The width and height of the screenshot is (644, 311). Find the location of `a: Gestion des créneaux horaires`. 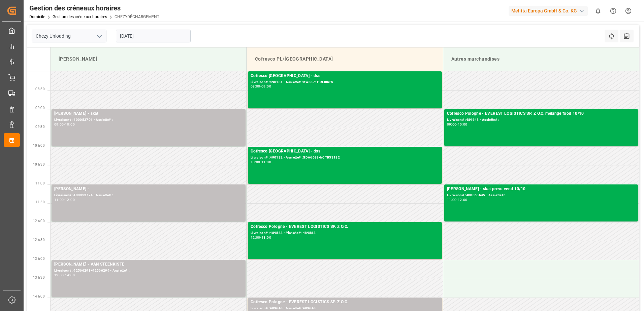

a: Gestion des créneaux horaires is located at coordinates (80, 17).